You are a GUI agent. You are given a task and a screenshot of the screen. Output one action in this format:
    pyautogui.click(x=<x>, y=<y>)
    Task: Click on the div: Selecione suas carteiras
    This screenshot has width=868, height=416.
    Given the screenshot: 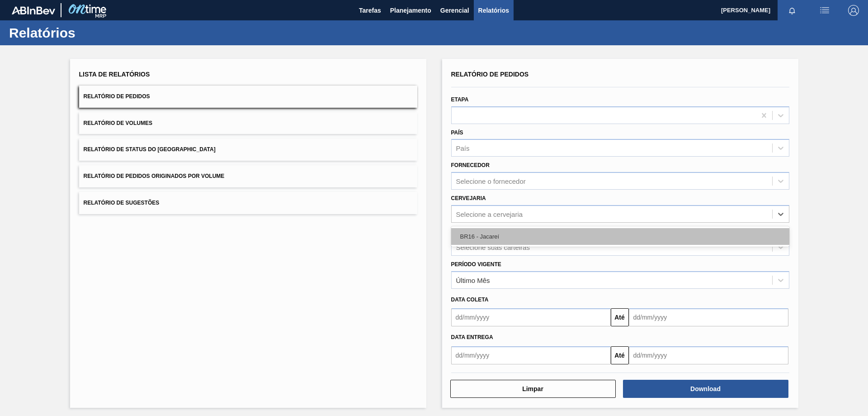 What is the action you would take?
    pyautogui.click(x=493, y=247)
    